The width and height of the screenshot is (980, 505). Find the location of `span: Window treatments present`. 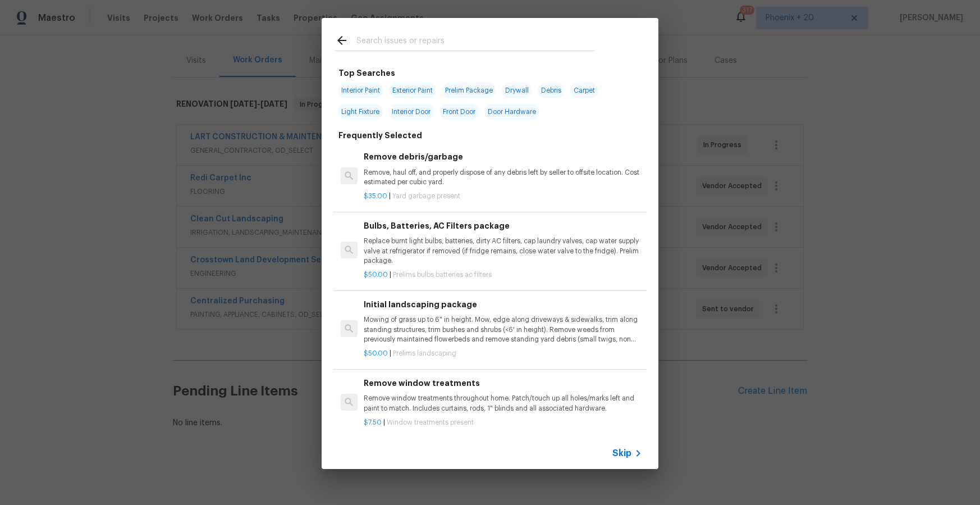

span: Window treatments present is located at coordinates (430, 422).